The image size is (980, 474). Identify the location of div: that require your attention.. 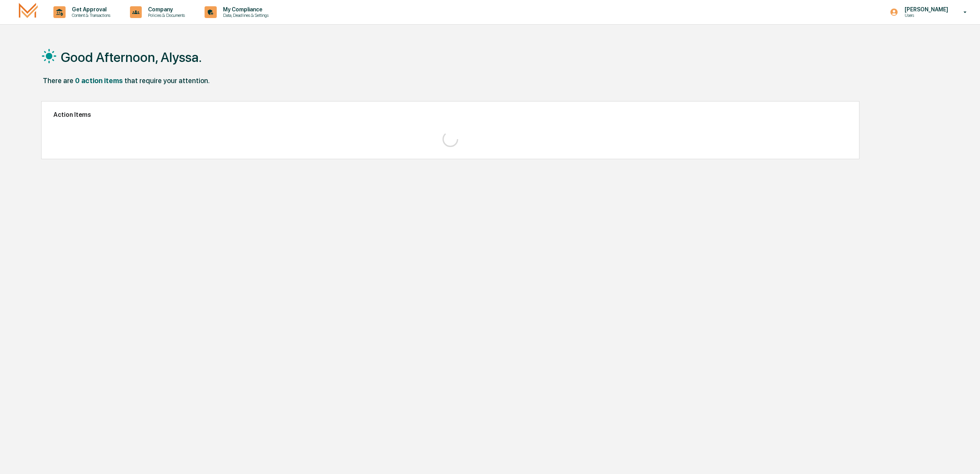
(167, 81).